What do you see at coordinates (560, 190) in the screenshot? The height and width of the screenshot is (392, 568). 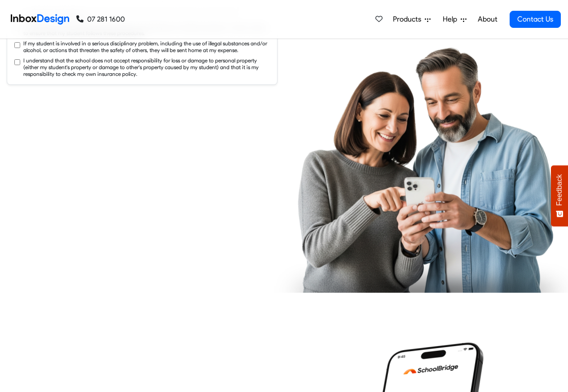 I see `span: Feedback` at bounding box center [560, 190].